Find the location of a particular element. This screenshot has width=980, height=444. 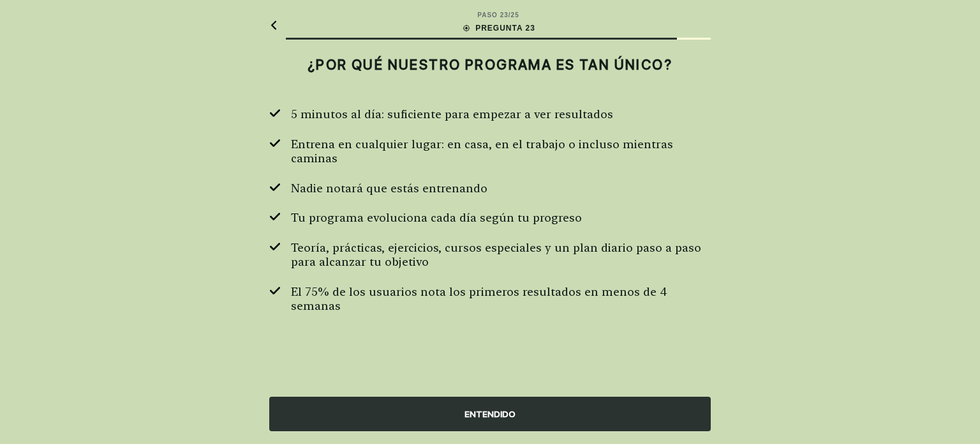

span: Tu programa evoluciona cada día según tu progreso is located at coordinates (436, 218).